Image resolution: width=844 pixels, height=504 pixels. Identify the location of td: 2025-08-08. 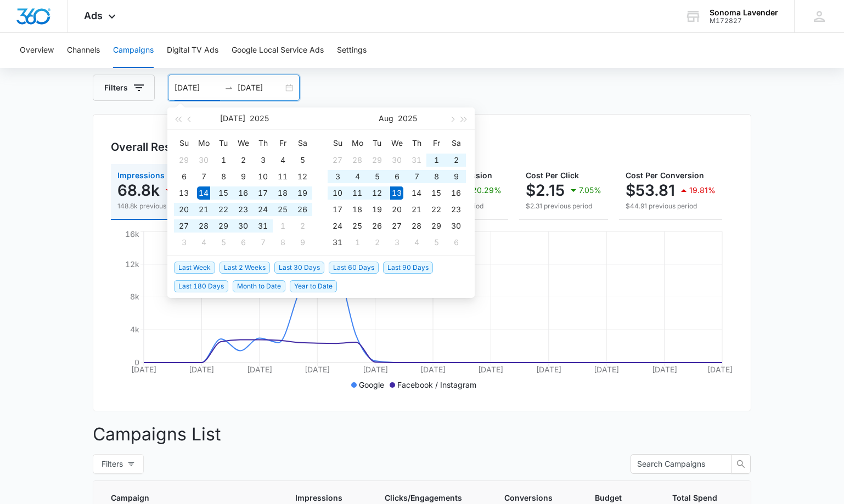
(436, 176).